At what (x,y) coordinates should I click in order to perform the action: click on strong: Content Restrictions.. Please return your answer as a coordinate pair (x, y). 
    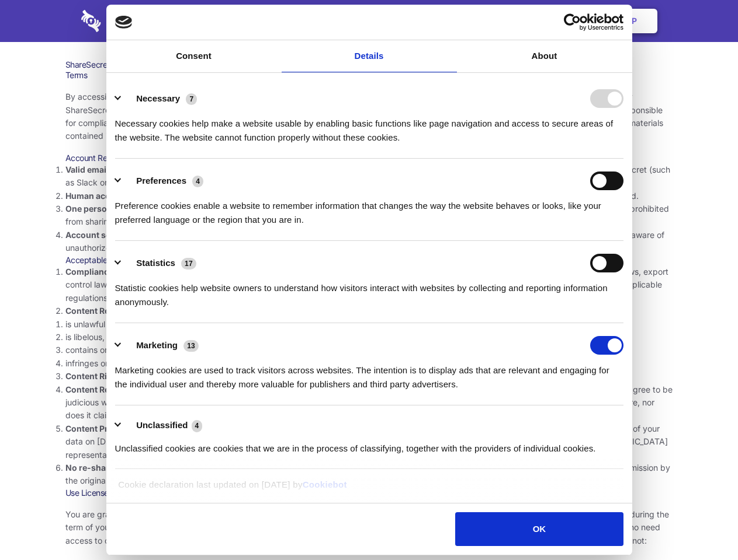
    Looking at the image, I should click on (108, 310).